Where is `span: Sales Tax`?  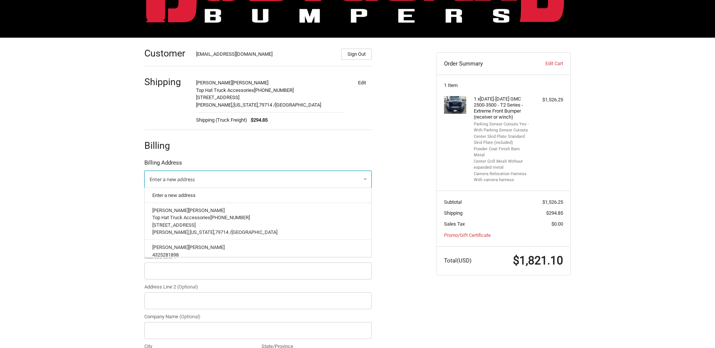 span: Sales Tax is located at coordinates (454, 224).